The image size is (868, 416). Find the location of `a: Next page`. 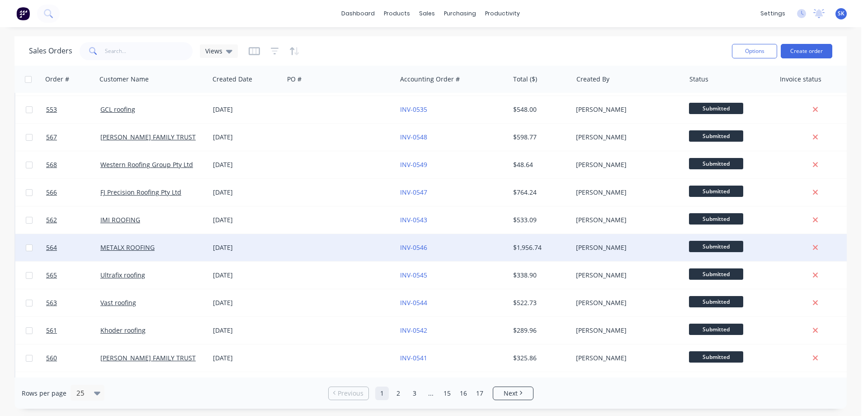

a: Next page is located at coordinates (513, 393).